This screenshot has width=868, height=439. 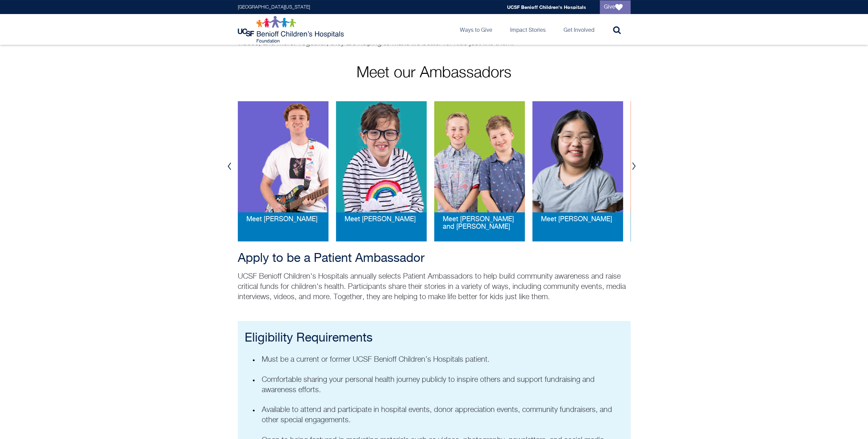 I want to click on p: Must be a current or former UCSF Benioff Children’s Hospitals patient., so click(x=441, y=360).